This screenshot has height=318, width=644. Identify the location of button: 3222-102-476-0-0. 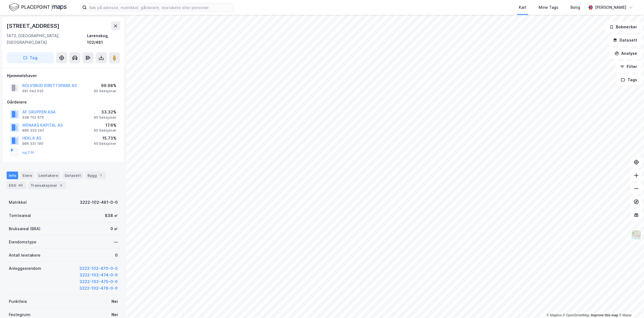
(98, 288).